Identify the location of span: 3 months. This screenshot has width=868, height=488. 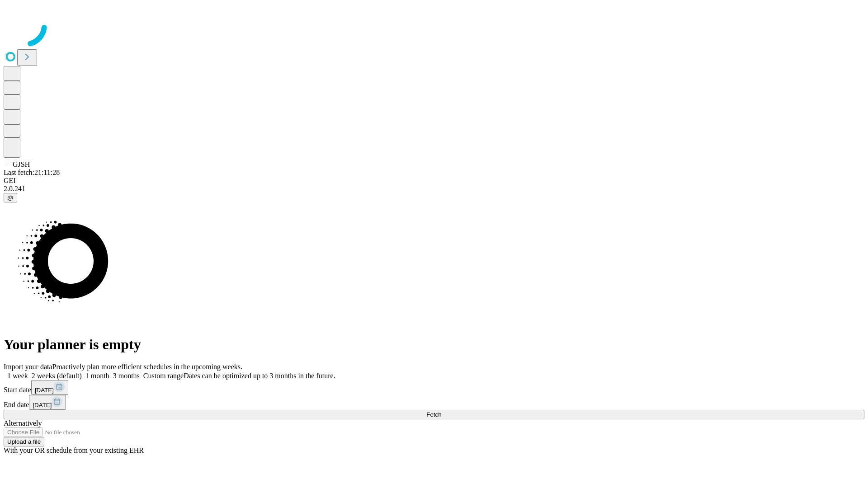
(126, 375).